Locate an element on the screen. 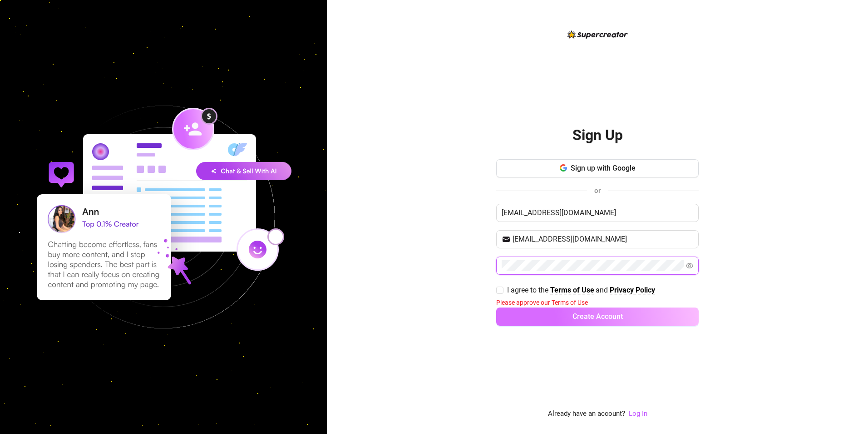  input: Enter your Name is located at coordinates (598, 213).